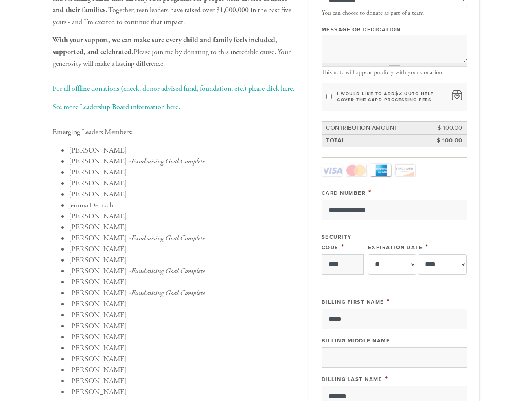 This screenshot has height=401, width=532. What do you see at coordinates (376, 128) in the screenshot?
I see `td: Contribution Amount` at bounding box center [376, 128].